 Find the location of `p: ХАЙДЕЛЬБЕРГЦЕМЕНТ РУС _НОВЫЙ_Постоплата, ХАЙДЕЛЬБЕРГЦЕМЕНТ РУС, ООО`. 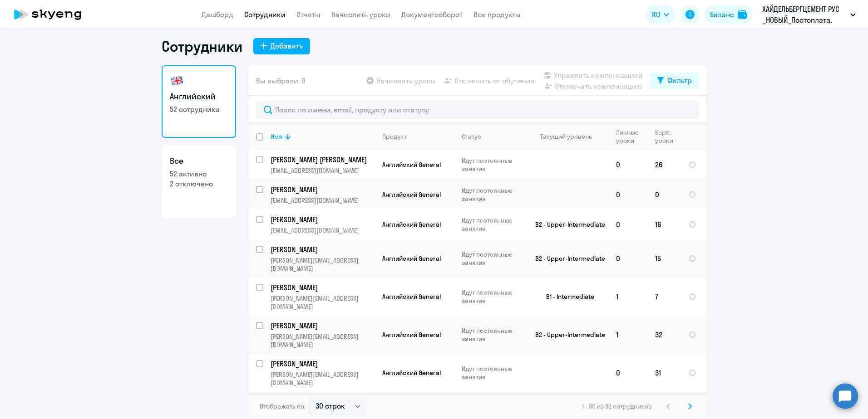

p: ХАЙДЕЛЬБЕРГЦЕМЕНТ РУС _НОВЫЙ_Постоплата, ХАЙДЕЛЬБЕРГЦЕМЕНТ РУС, ООО is located at coordinates (804, 15).